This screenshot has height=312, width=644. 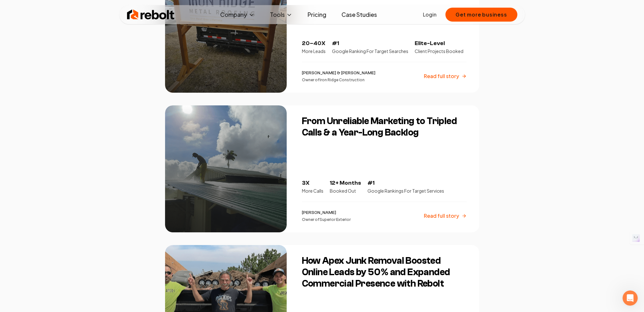 What do you see at coordinates (439, 43) in the screenshot?
I see `p: Elite-Level` at bounding box center [439, 43].